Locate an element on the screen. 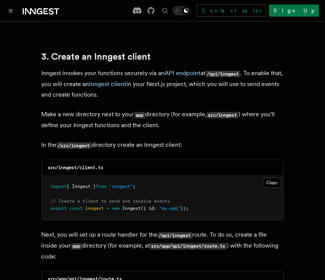 This screenshot has width=325, height=280. span: export is located at coordinates (59, 209).